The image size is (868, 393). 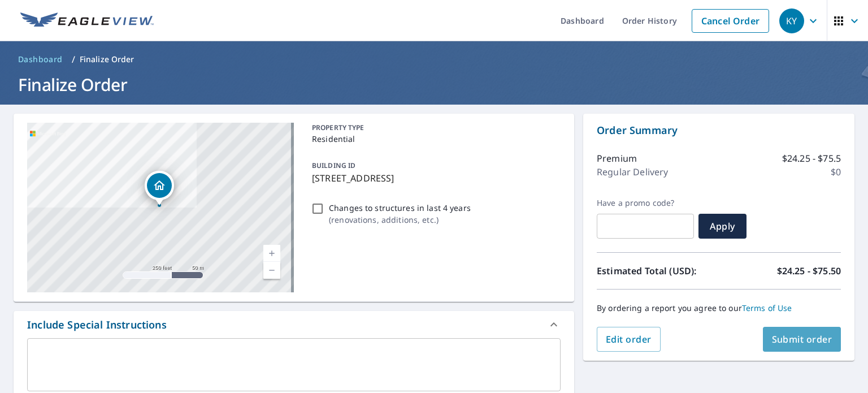 I want to click on p: Regular Delivery, so click(x=632, y=172).